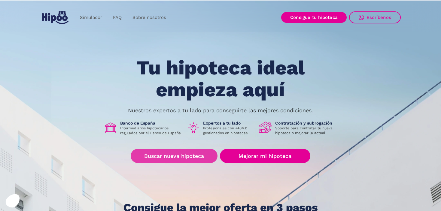  Describe the element at coordinates (265, 156) in the screenshot. I see `a: Mejorar mi hipoteca` at that location.